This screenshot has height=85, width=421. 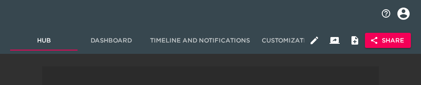 I want to click on span: Timeline and Notifications, so click(x=200, y=40).